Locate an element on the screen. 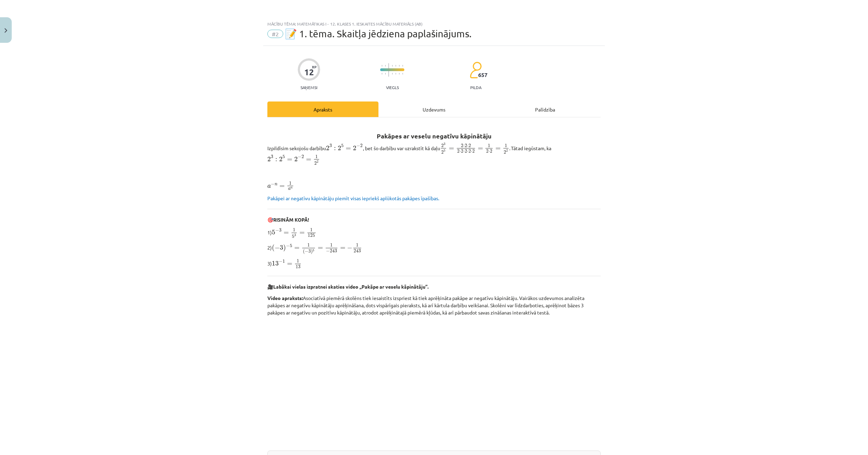  b: Pakāpes ar veselu negatīvu kāpinātāju is located at coordinates (434, 135).